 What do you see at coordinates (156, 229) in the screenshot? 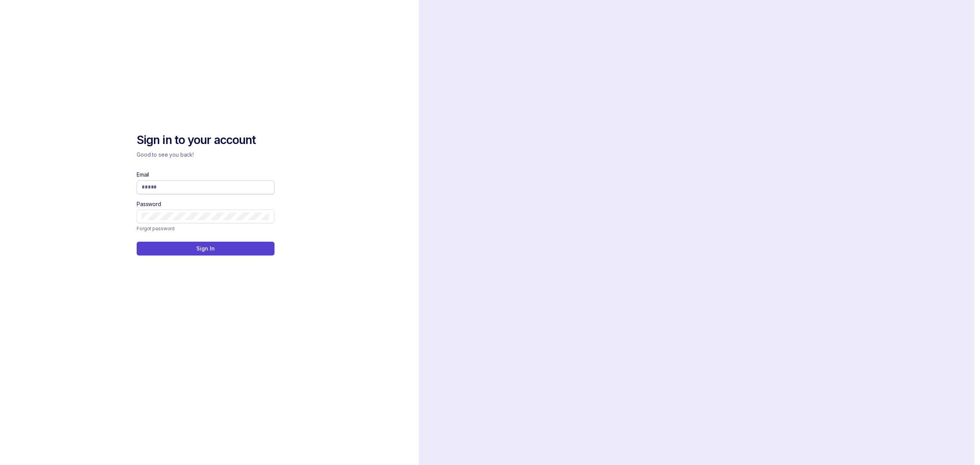
I see `a: Link Forgot password` at bounding box center [156, 229].